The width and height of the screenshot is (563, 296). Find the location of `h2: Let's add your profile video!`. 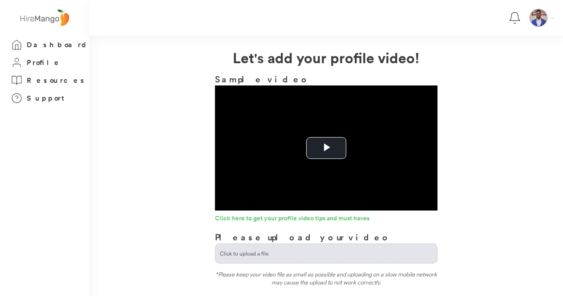

h2: Let's add your profile video! is located at coordinates (326, 57).